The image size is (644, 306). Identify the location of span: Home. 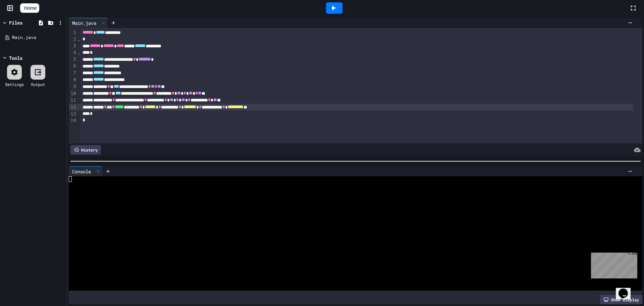
(30, 8).